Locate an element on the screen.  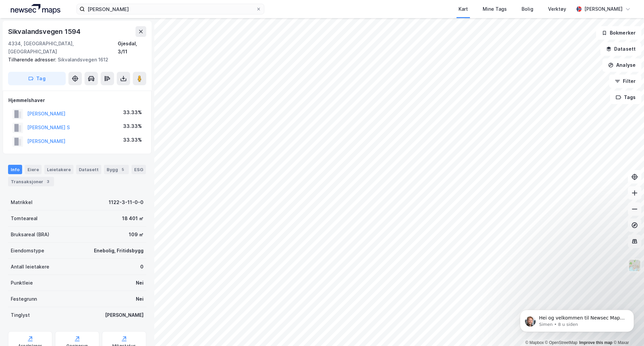
img: logo.a4113a55bc3d86da70a041830d287a7e.svg is located at coordinates (36, 9).